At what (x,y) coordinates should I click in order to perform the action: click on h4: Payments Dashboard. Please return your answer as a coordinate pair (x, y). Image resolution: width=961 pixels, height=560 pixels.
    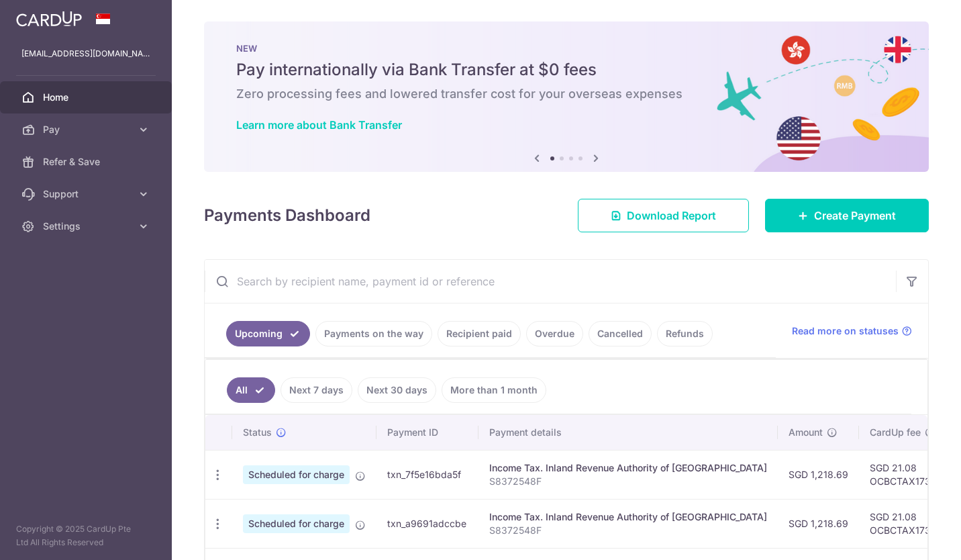
    Looking at the image, I should click on (287, 215).